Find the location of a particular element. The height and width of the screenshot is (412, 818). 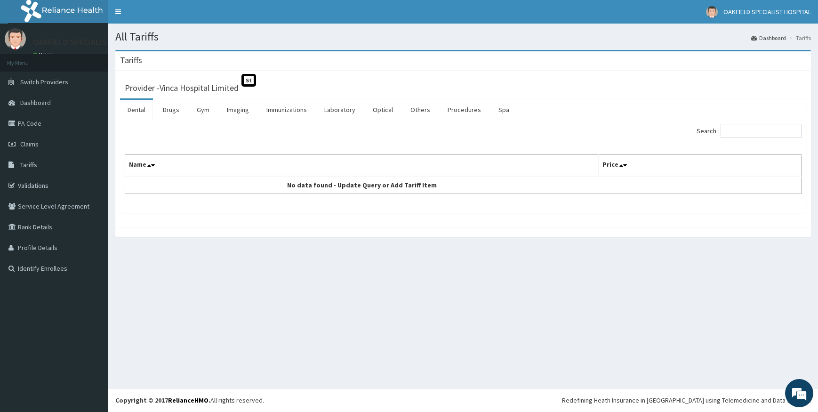

a: Laboratory is located at coordinates (340, 110).